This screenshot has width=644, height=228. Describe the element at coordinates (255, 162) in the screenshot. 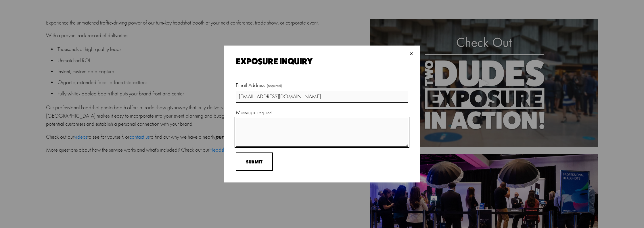

I see `button: SubmitSubmit` at that location.